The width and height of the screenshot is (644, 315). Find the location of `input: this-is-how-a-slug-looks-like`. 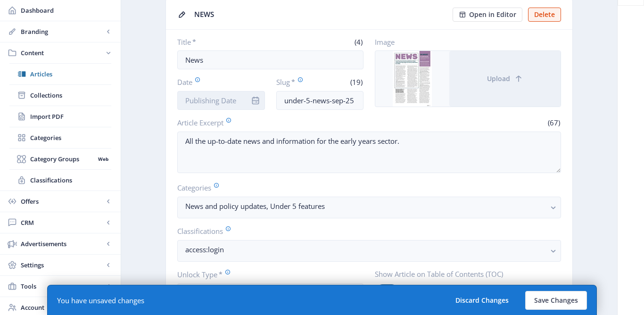

input: this-is-how-a-slug-looks-like is located at coordinates (320, 101).